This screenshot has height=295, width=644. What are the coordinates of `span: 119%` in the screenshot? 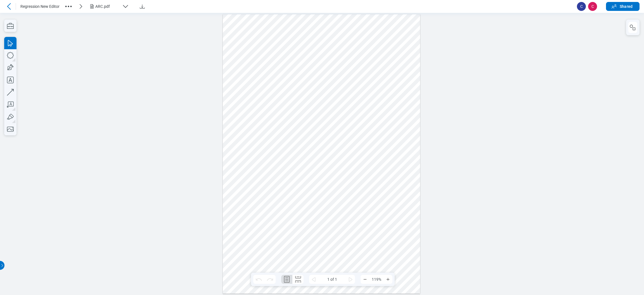 It's located at (376, 280).